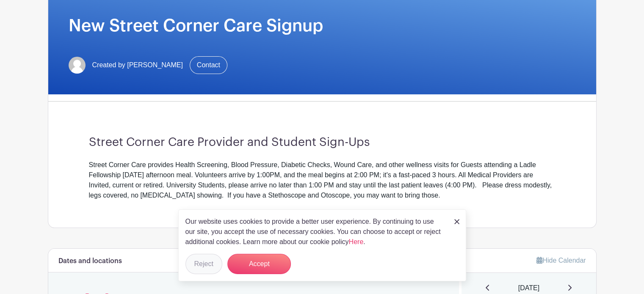  I want to click on img: close_button-5f87c8562297e5c2d7936805f587ecaba9071eb48480494691a3f1689db116b3.svg, so click(457, 222).